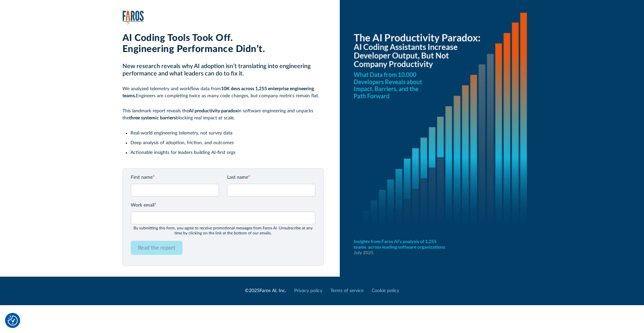 The height and width of the screenshot is (333, 644). I want to click on h1: AI Coding Tools Took Off., so click(223, 38).